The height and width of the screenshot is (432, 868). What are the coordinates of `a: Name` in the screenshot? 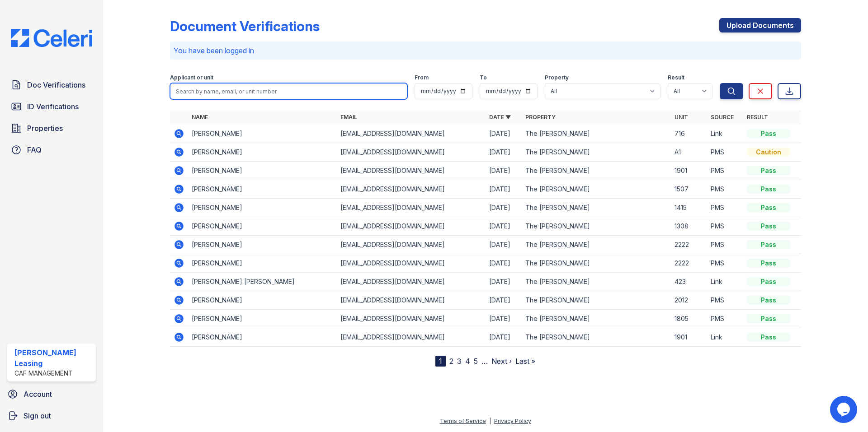 It's located at (200, 117).